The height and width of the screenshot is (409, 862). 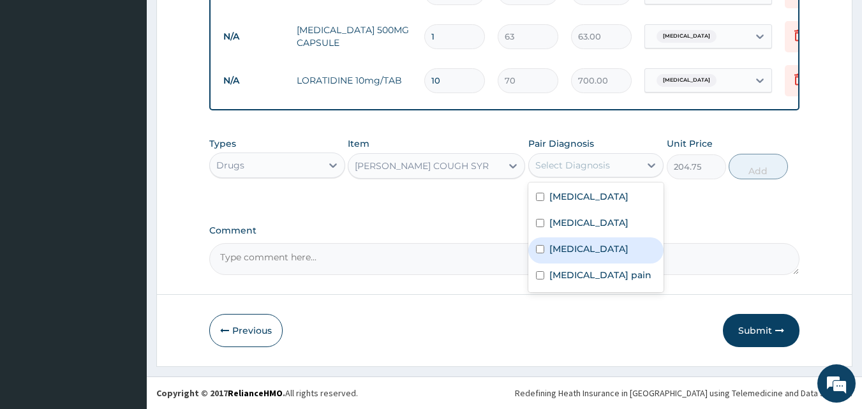 What do you see at coordinates (223, 144) in the screenshot?
I see `label: Types` at bounding box center [223, 144].